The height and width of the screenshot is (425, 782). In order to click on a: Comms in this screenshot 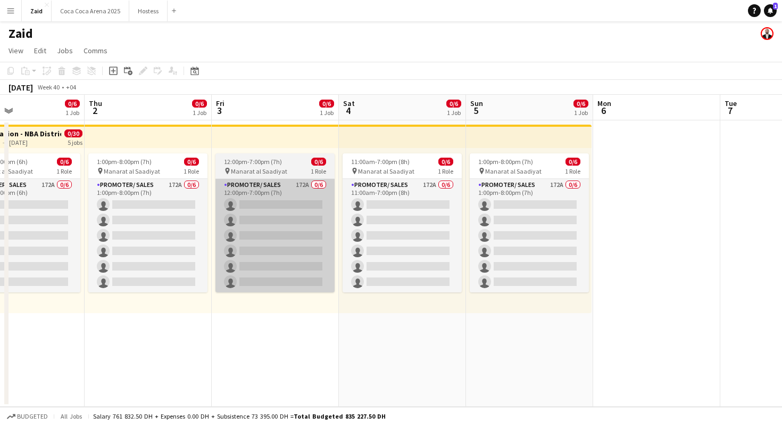, I will do `click(95, 51)`.